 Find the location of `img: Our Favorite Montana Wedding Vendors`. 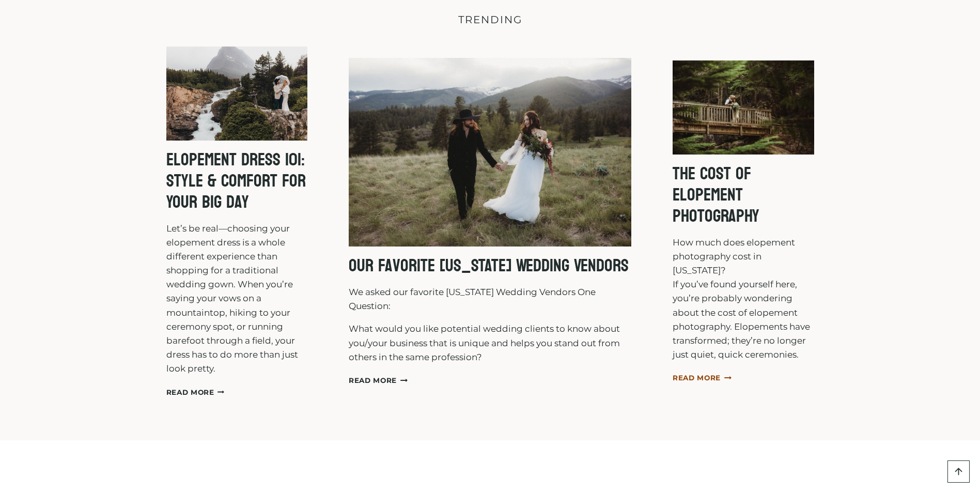

img: Our Favorite Montana Wedding Vendors is located at coordinates (490, 152).